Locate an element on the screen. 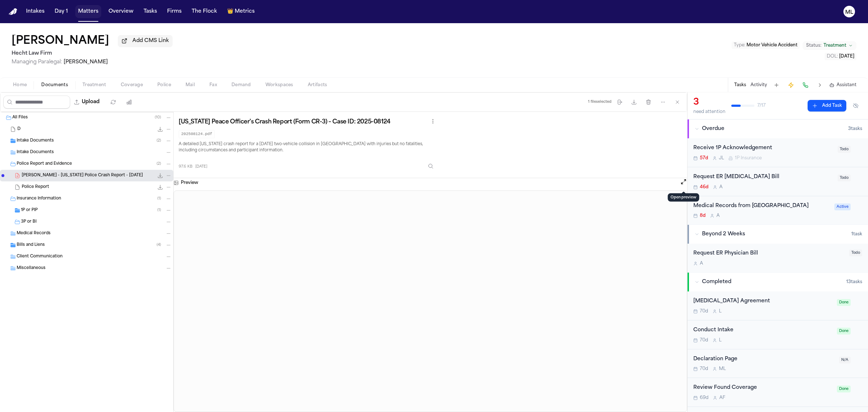 The image size is (868, 412). a: Intakes is located at coordinates (35, 12).